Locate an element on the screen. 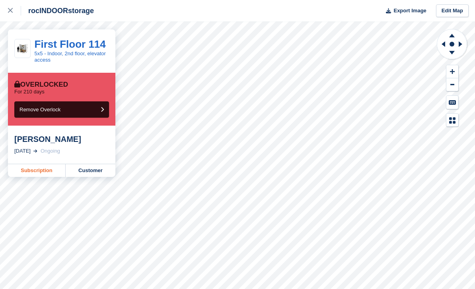 The image size is (475, 289). button: Map Legend is located at coordinates (453, 120).